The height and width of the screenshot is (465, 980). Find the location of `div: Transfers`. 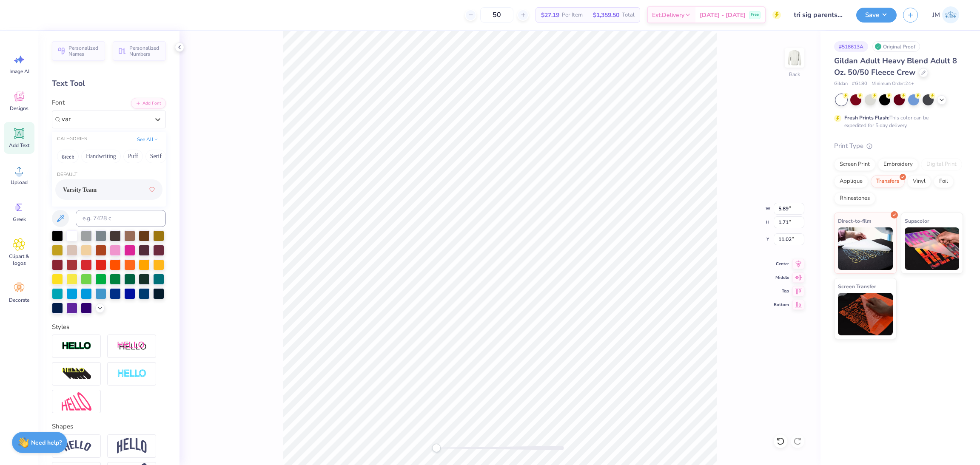

div: Transfers is located at coordinates (888, 182).